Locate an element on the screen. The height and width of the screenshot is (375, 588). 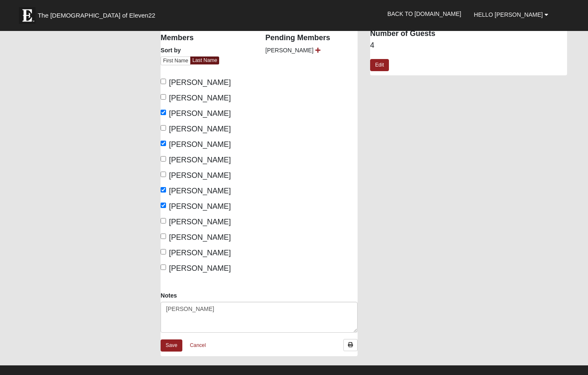
label: Sort by is located at coordinates (170, 50).